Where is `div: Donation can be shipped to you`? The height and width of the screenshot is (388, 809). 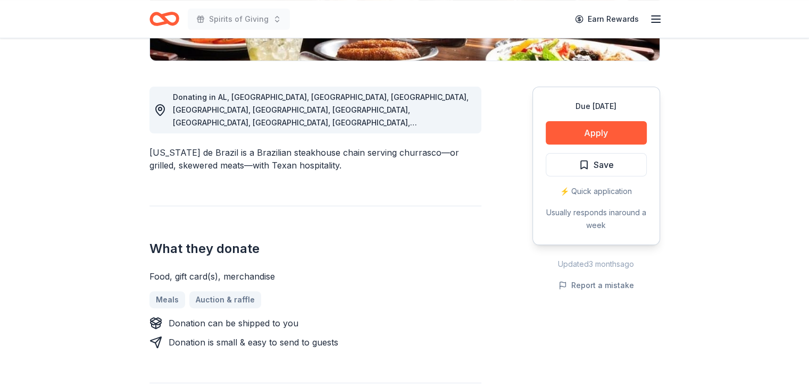 div: Donation can be shipped to you is located at coordinates (234, 324).